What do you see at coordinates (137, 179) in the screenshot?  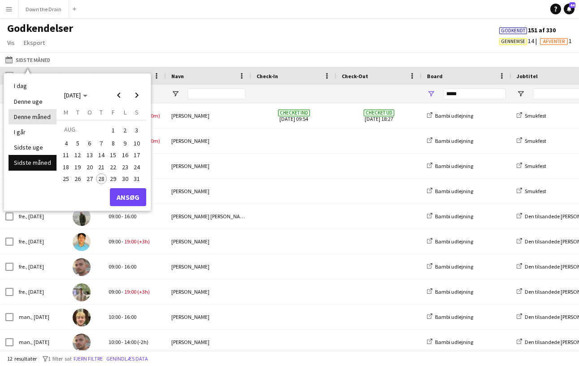 I see `button: 31-08-2025` at bounding box center [137, 179].